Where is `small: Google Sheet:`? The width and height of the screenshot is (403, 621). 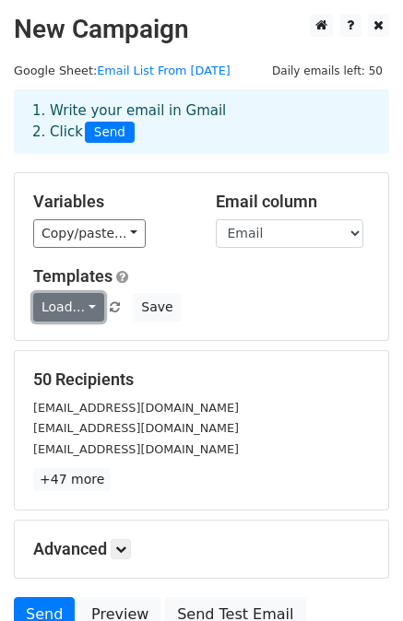
small: Google Sheet: is located at coordinates (122, 70).